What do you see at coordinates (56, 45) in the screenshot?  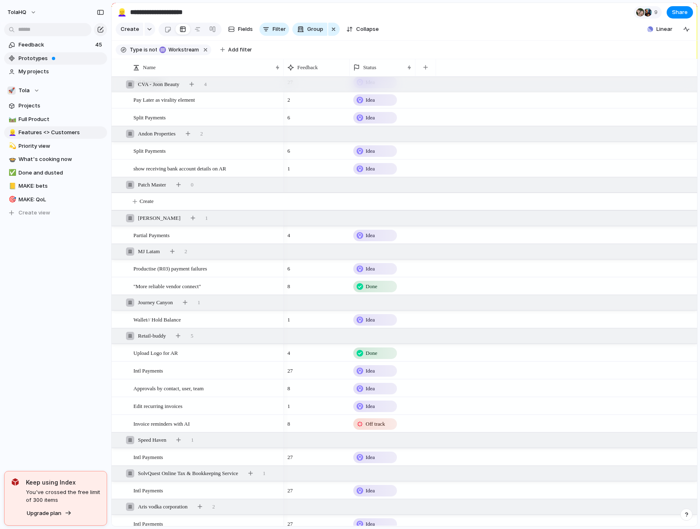 I see `span: Feedback` at bounding box center [56, 45].